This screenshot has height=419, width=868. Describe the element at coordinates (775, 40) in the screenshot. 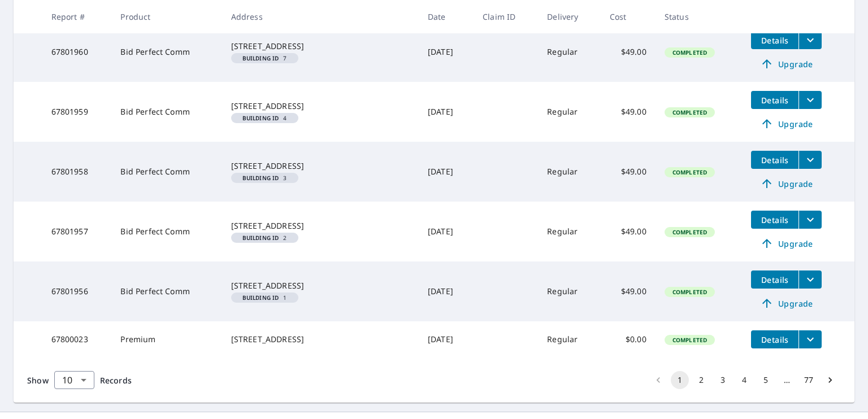

I see `button: detailsBtn-67801960` at that location.